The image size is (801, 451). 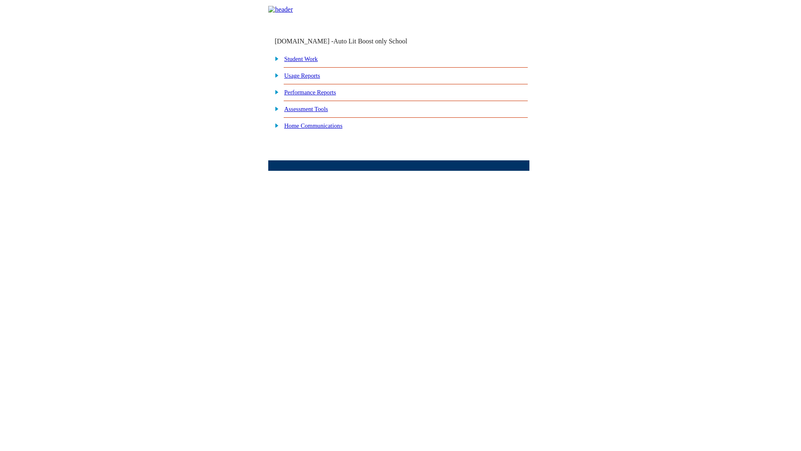 I want to click on a: Home Communications, so click(x=313, y=126).